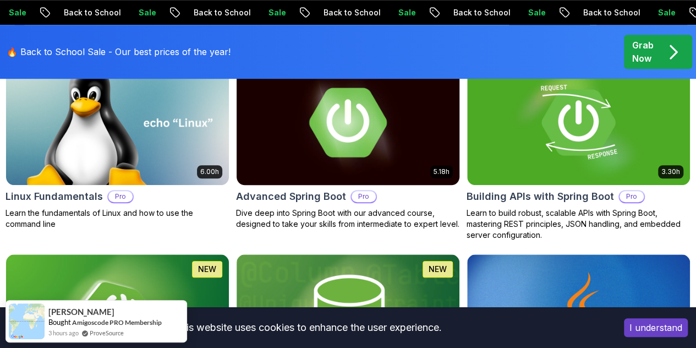 The width and height of the screenshot is (696, 348). Describe the element at coordinates (107, 332) in the screenshot. I see `a: ProveSource` at that location.